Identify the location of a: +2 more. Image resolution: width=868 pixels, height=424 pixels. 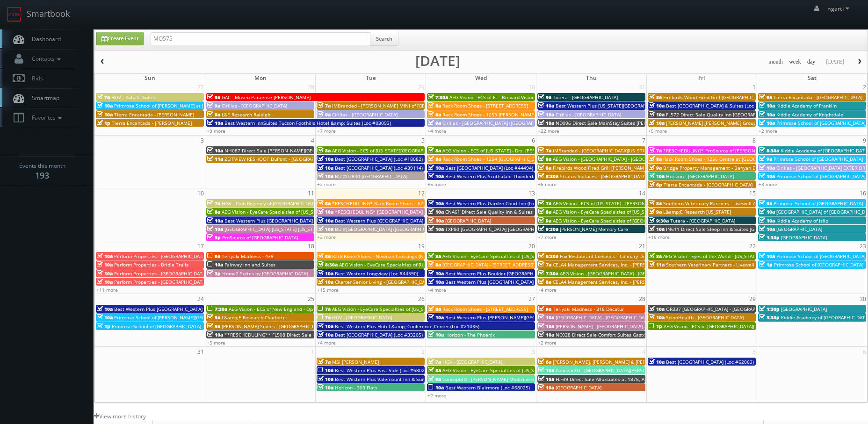
(327, 184).